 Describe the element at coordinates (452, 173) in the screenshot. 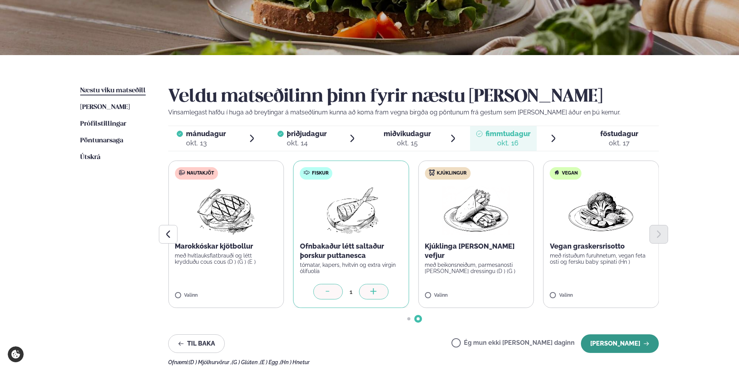

I see `span: Kjúklingur` at that location.